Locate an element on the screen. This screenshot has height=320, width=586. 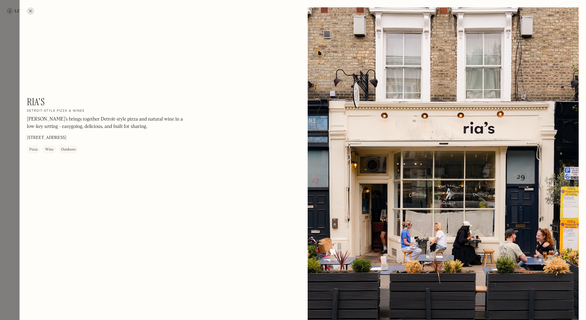
h1: Ria's is located at coordinates (36, 102).